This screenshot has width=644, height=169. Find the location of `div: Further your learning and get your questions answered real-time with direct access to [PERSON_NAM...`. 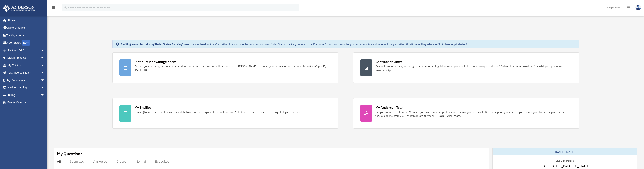

div: Further your learning and get your questions answered real-time with direct access to [PERSON_NAM... is located at coordinates (233, 68).